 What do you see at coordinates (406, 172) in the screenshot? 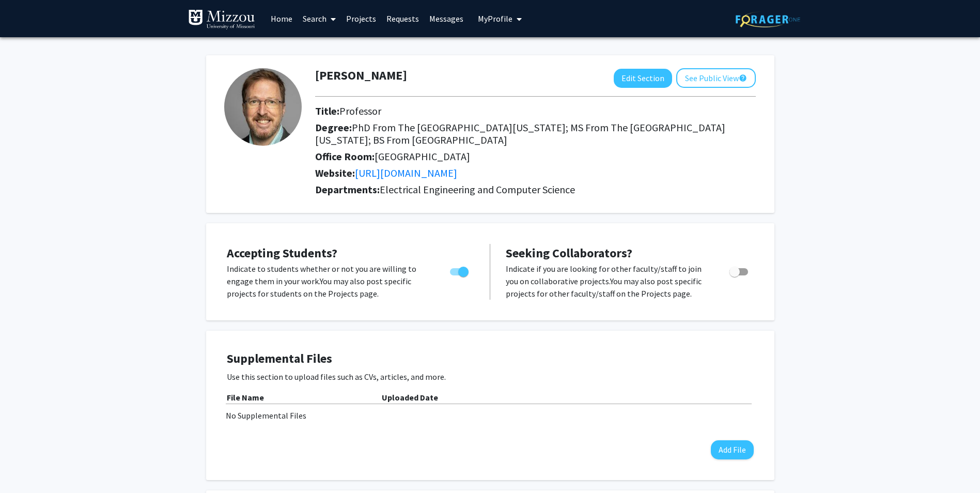
I see `a: Opens in a new tab` at bounding box center [406, 172].